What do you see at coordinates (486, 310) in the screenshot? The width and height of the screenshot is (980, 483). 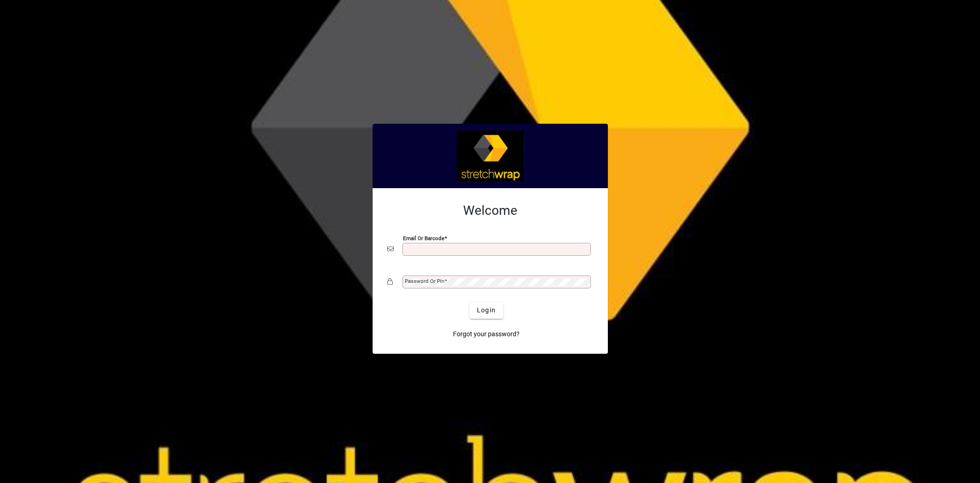 I see `button: Login` at bounding box center [486, 310].